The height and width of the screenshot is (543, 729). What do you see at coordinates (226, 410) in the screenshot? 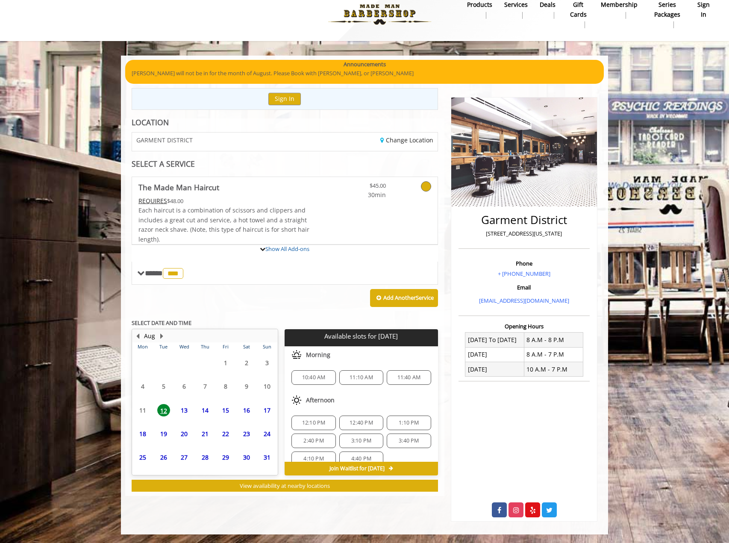
I see `span: 15` at bounding box center [226, 410].